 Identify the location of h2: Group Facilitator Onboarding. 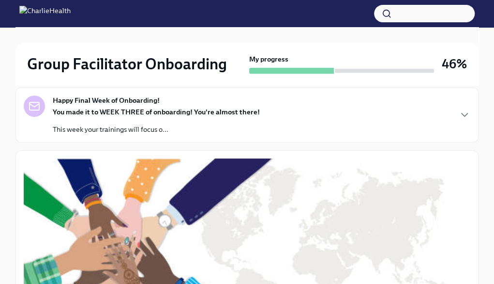
(127, 64).